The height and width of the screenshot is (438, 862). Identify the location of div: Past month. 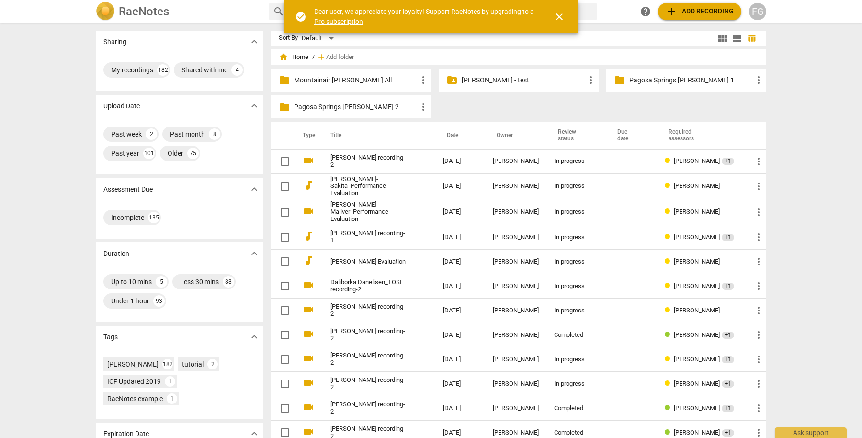
(187, 134).